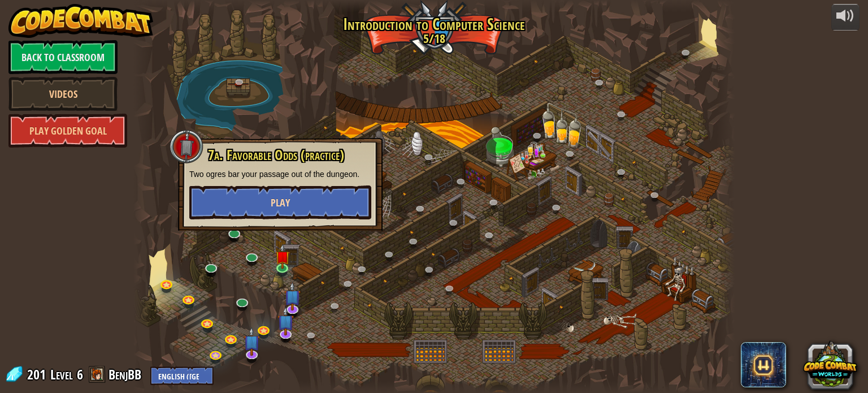 This screenshot has width=868, height=393. I want to click on p: Two ogres bar your passage out of the dungeon., so click(280, 174).